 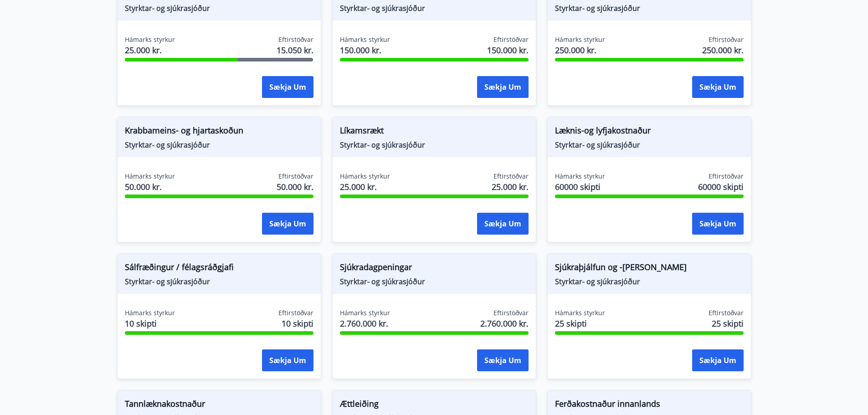 I want to click on span: Líkamsrækt, so click(x=434, y=132).